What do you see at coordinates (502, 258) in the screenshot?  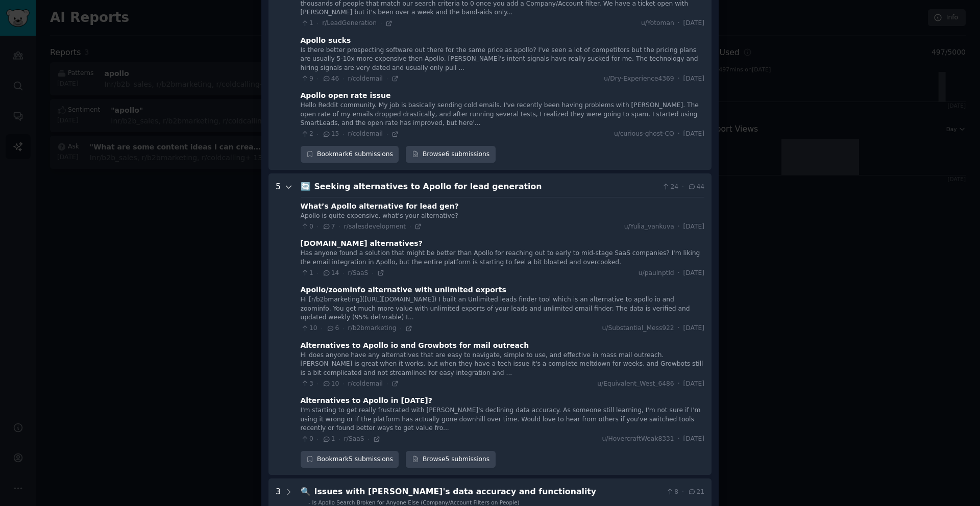 I see `div: Has anyone found a solution that might be better than Apollo for reaching out to early to mid-sta...` at bounding box center [502, 258].